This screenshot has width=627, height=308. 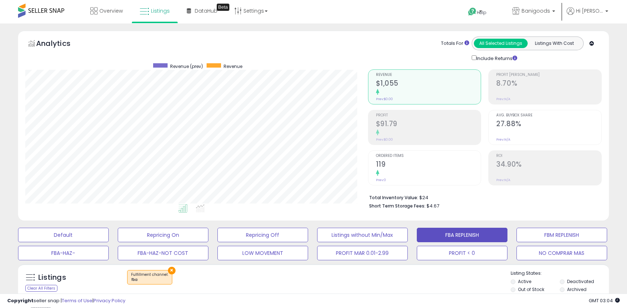 What do you see at coordinates (223, 7) in the screenshot?
I see `div: Tooltip anchor` at bounding box center [223, 7].